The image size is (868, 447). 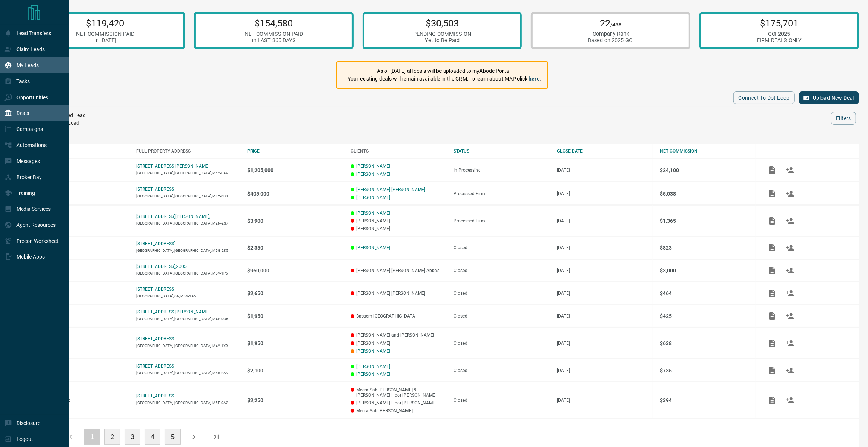 I want to click on p: Lease - Double End, so click(x=80, y=400).